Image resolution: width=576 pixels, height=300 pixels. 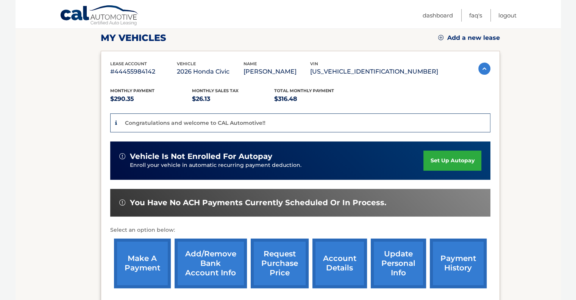 What do you see at coordinates (128, 64) in the screenshot?
I see `span: lease account` at bounding box center [128, 64].